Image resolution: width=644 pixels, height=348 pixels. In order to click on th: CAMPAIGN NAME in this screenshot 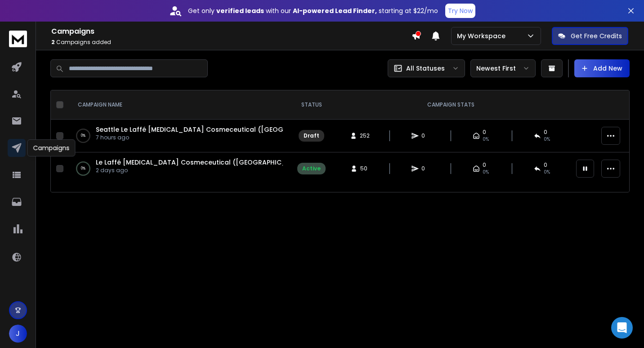, I will do `click(180, 105)`.